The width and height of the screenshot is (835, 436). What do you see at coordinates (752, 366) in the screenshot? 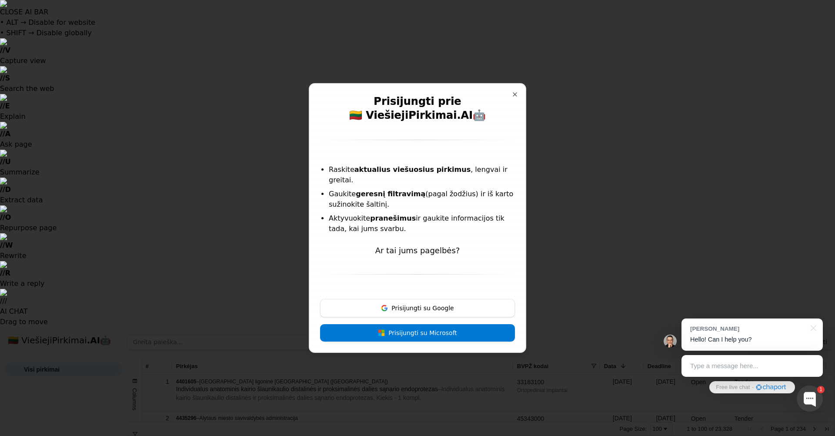
I see `div: Type a message here...` at bounding box center [752, 366].